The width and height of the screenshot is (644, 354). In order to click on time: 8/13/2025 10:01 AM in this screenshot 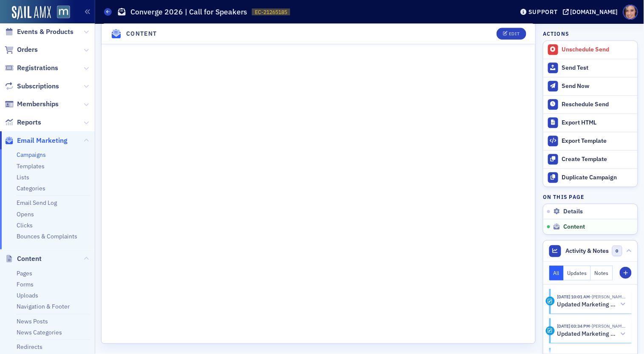, I will do `click(574, 296)`.